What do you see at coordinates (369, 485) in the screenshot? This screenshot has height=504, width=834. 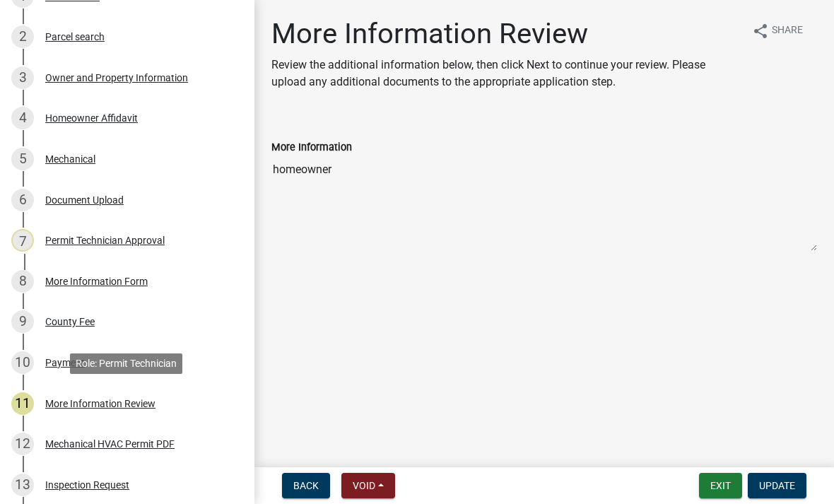 I see `button: Void` at bounding box center [369, 485].